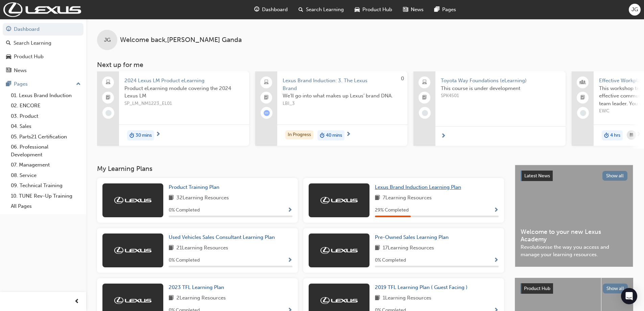  I want to click on span: Used Vehicles Sales Consultant Learning Plan, so click(222, 237).